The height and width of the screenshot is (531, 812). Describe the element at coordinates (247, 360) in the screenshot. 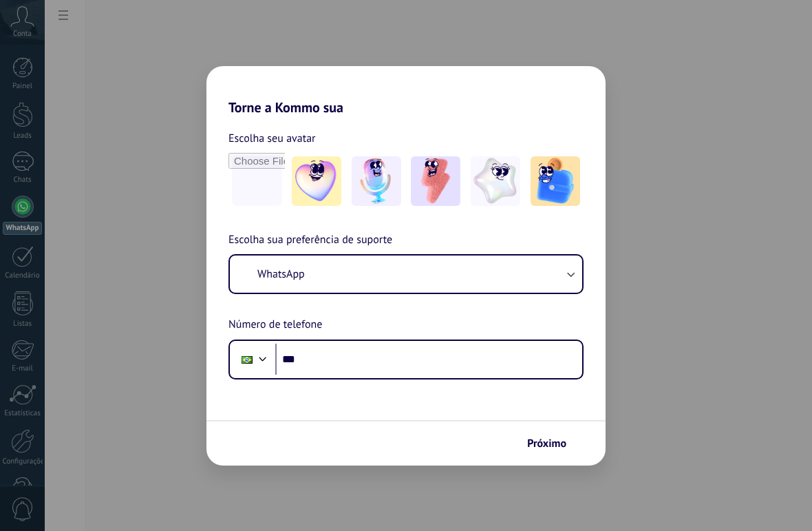

I see `div: Brazil: + 55` at that location.